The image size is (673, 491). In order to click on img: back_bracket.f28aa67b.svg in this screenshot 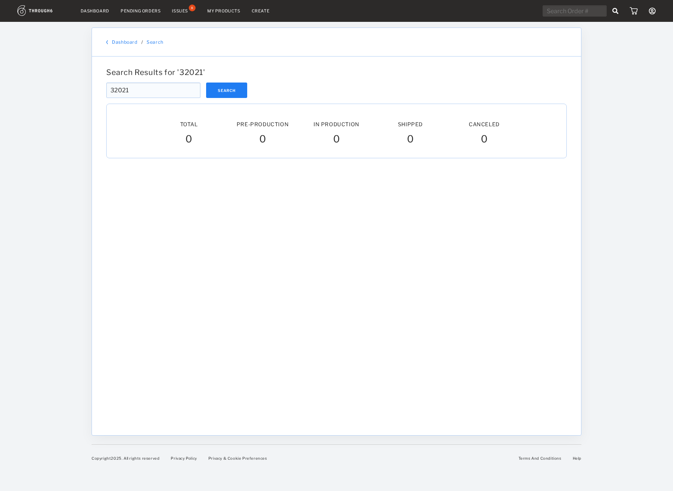, I will do `click(107, 42)`.